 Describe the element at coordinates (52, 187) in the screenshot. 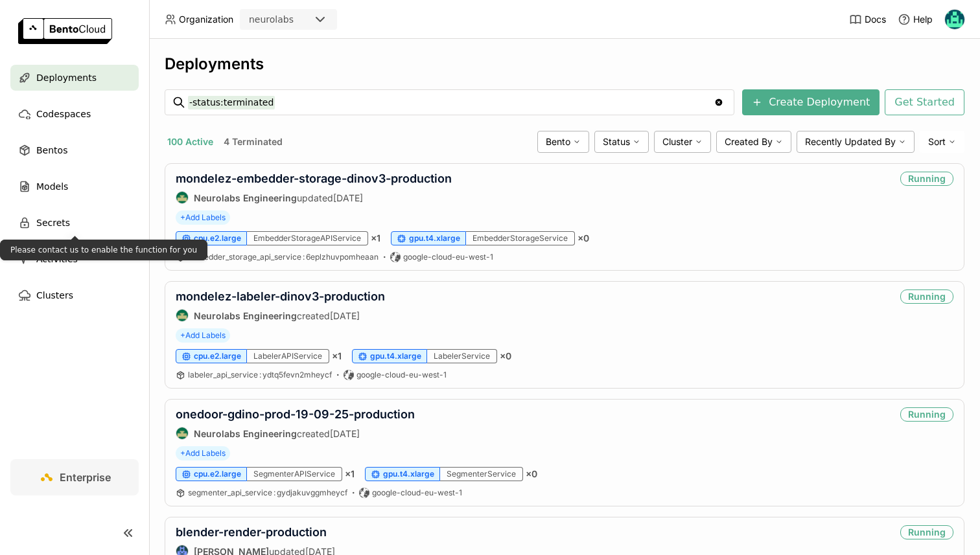

I see `span: Models` at that location.